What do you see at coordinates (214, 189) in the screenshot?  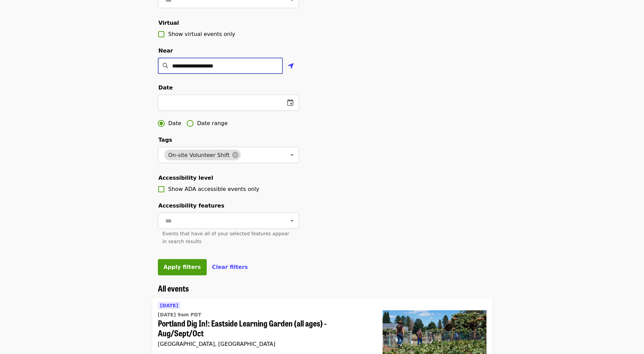 I see `span: Show ADA accessible events only` at bounding box center [214, 189].